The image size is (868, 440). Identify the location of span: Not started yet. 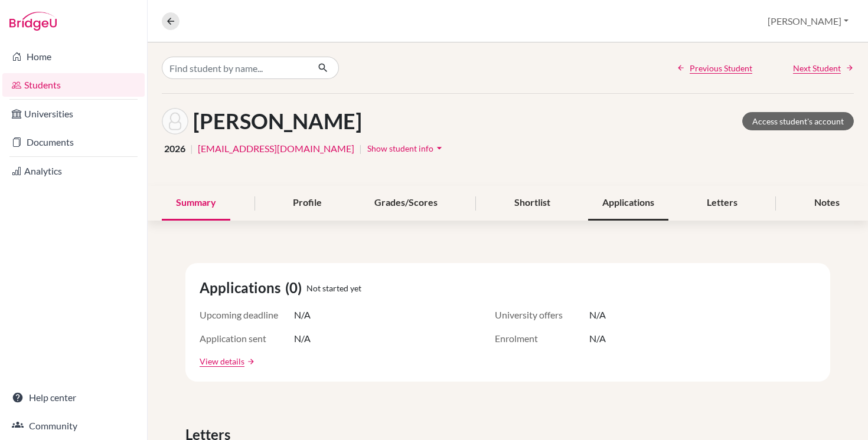
(334, 288).